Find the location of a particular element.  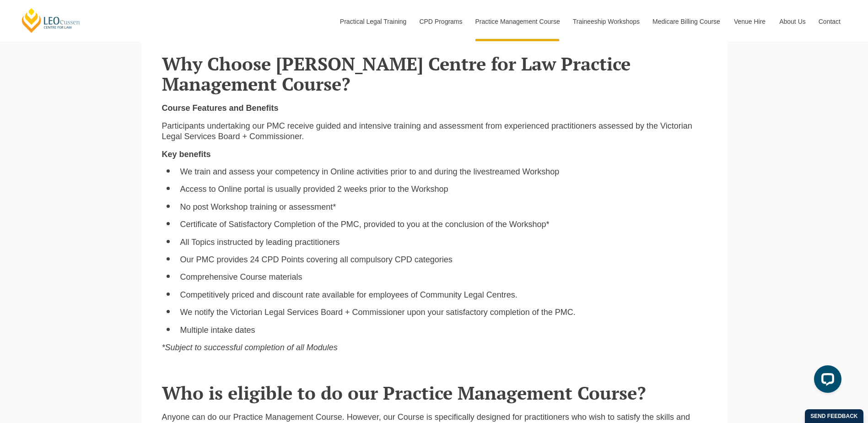

a: Contact is located at coordinates (830, 22).